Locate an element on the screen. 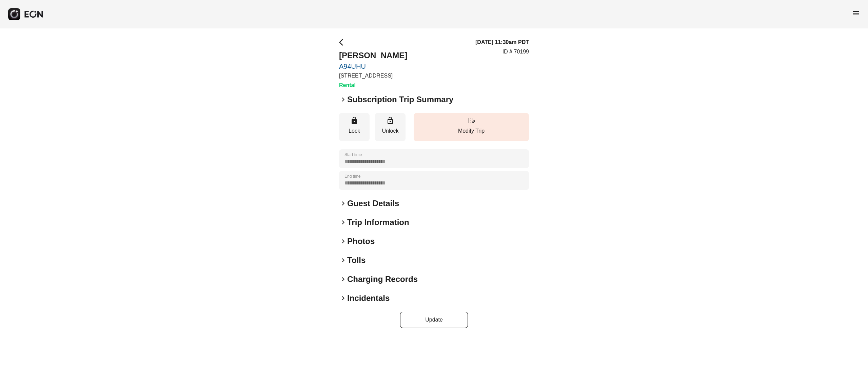 This screenshot has width=868, height=373. button: Update is located at coordinates (434, 320).